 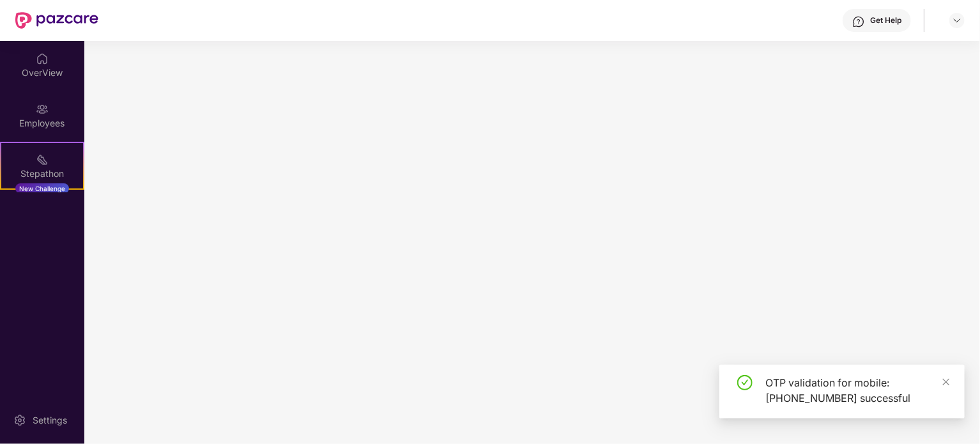 I want to click on div: Get Help, so click(x=886, y=21).